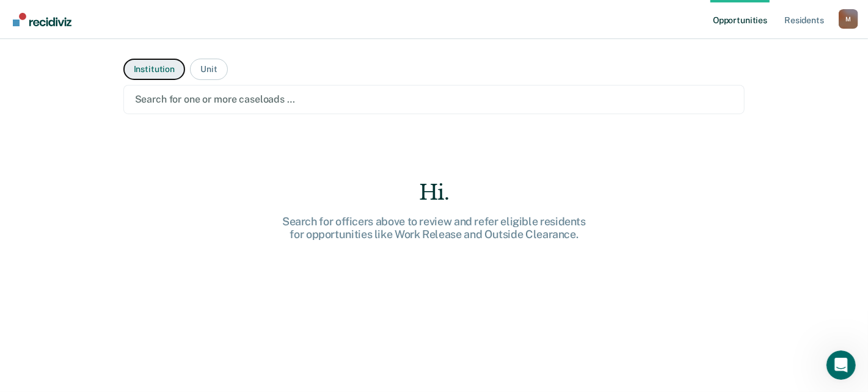 The height and width of the screenshot is (392, 868). What do you see at coordinates (434, 192) in the screenshot?
I see `div: Hi.` at bounding box center [434, 192].